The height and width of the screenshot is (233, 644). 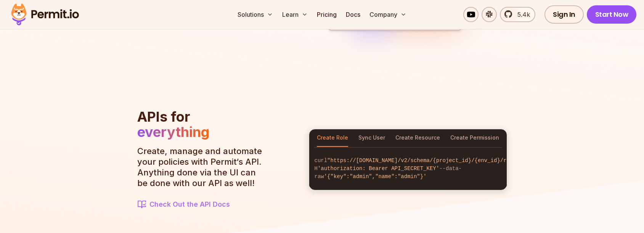 What do you see at coordinates (408, 169) in the screenshot?
I see `code: curl -H --data-raw` at bounding box center [408, 169].